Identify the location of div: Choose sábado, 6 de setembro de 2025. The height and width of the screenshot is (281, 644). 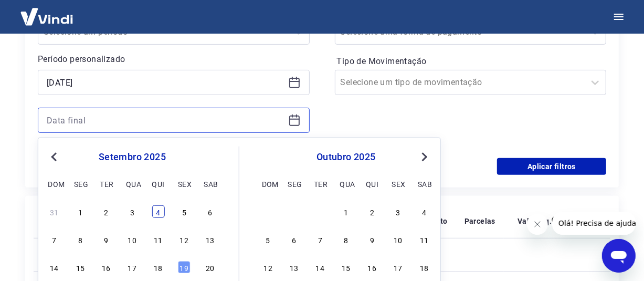
(210, 212).